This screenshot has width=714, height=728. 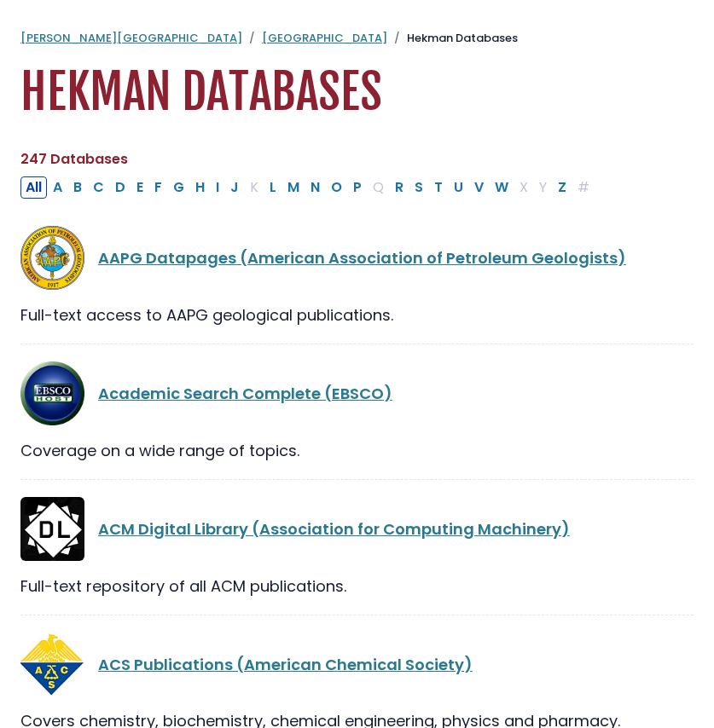 What do you see at coordinates (452, 38) in the screenshot?
I see `li: Hekman Databases` at bounding box center [452, 38].